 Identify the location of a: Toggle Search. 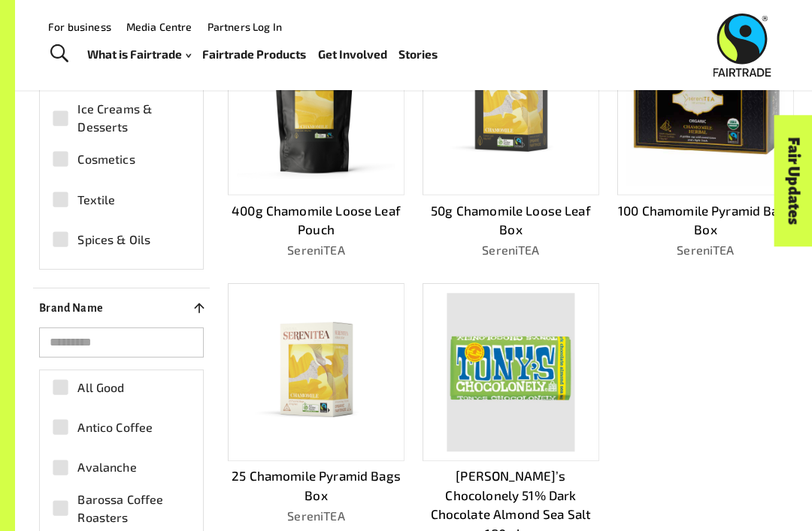
(58, 54).